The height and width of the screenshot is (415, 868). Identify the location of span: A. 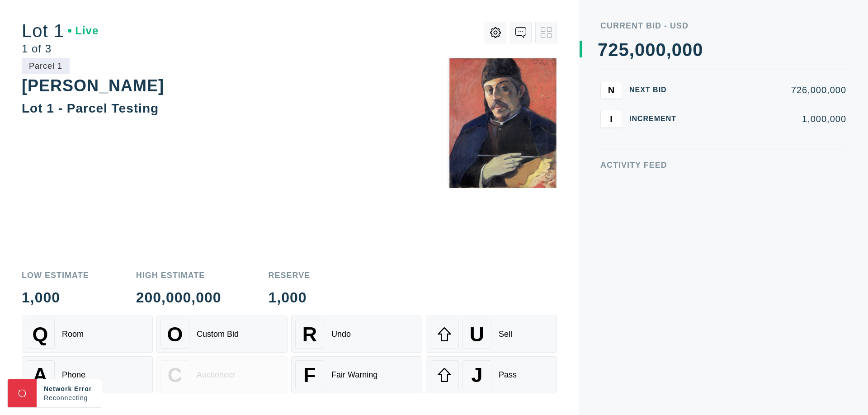
(40, 375).